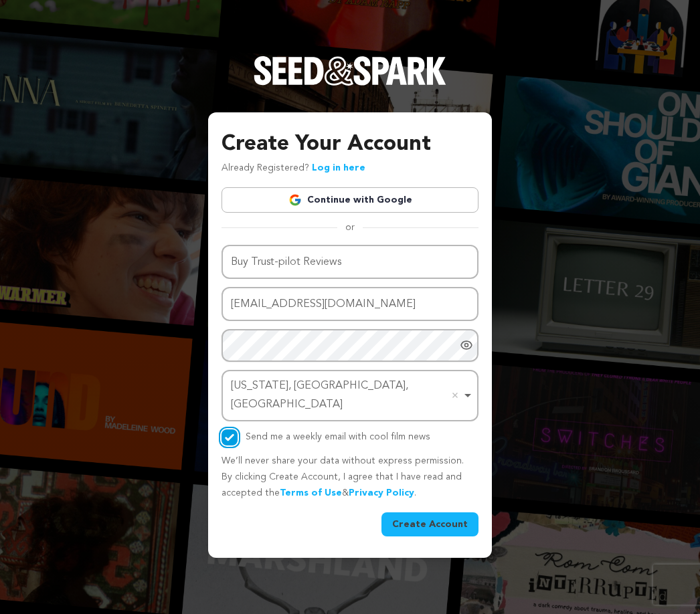 Image resolution: width=700 pixels, height=614 pixels. Describe the element at coordinates (350, 71) in the screenshot. I see `img: Seed&Spark Logo` at that location.